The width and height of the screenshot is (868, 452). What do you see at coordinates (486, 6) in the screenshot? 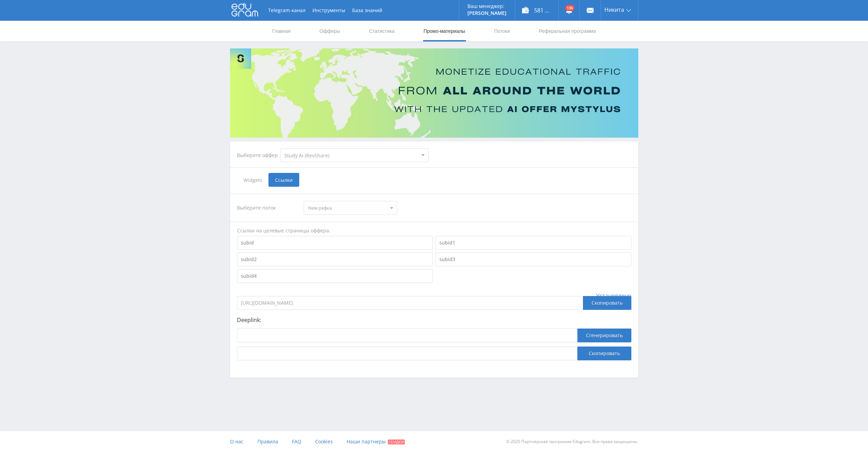
I see `p: Ваш менеджер:` at bounding box center [486, 6].